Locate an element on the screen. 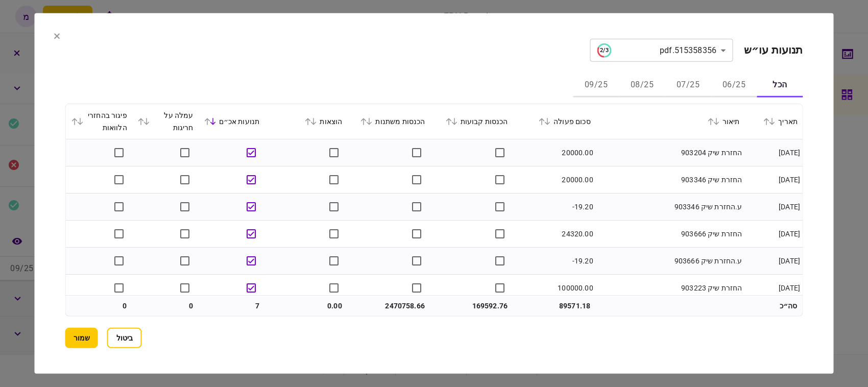  div: הוצאות is located at coordinates (306, 122).